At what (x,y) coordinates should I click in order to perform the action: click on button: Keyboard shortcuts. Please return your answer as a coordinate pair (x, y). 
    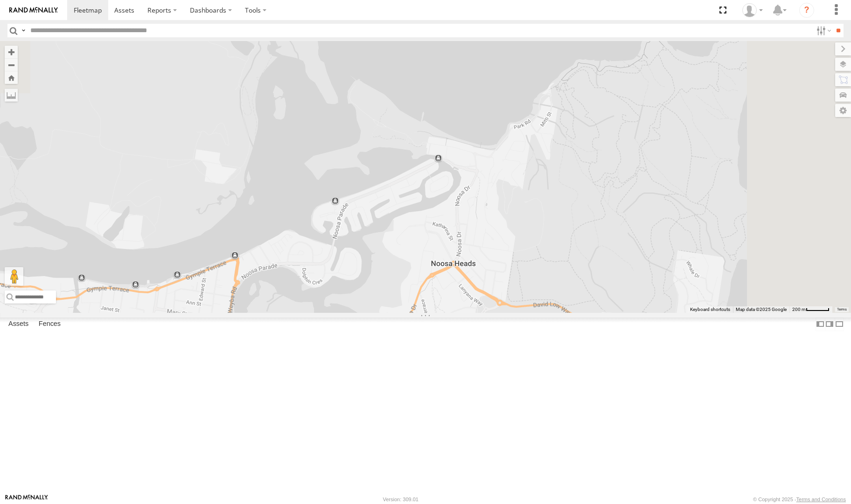
    Looking at the image, I should click on (710, 310).